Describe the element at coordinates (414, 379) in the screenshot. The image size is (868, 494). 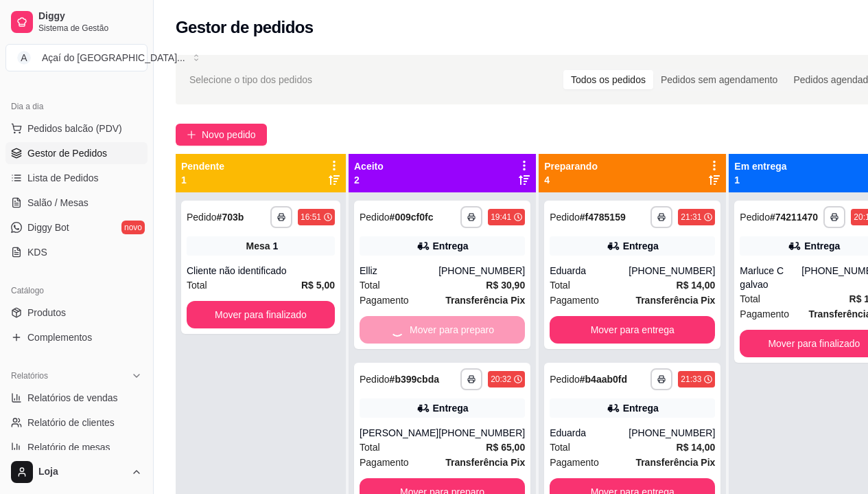
I see `strong: # b399cbda` at that location.